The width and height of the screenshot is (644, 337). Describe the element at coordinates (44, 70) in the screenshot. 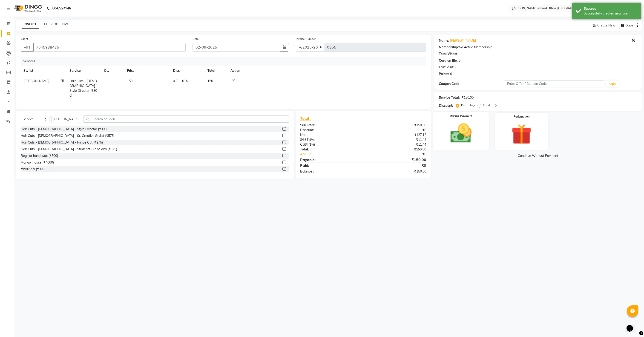

I see `th: Stylist` at that location.